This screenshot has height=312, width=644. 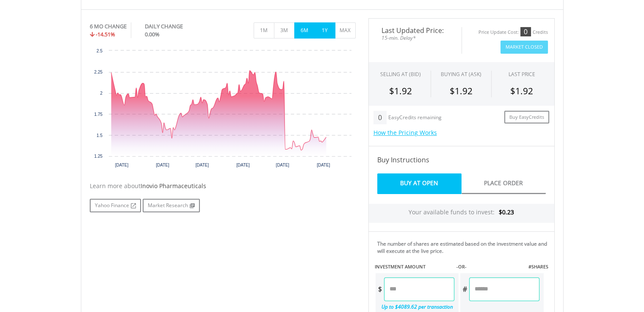 What do you see at coordinates (100, 135) in the screenshot?
I see `text: 1.5` at bounding box center [100, 135].